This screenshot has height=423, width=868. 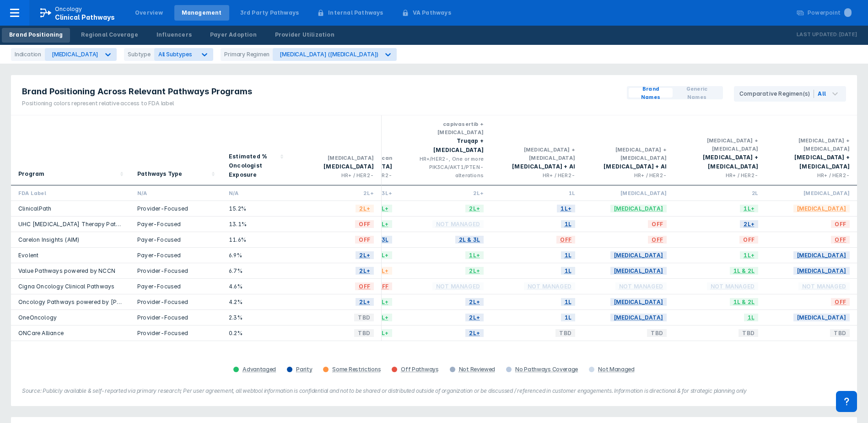 What do you see at coordinates (697, 92) in the screenshot?
I see `button: Generic Names` at bounding box center [697, 92].